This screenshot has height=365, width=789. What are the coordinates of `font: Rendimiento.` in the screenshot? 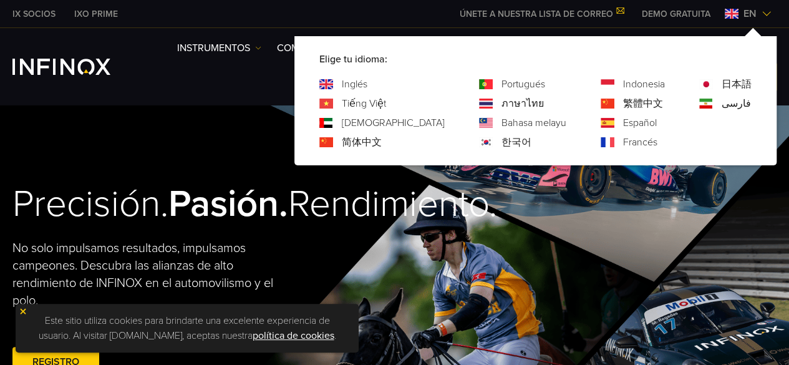 It's located at (392, 204).